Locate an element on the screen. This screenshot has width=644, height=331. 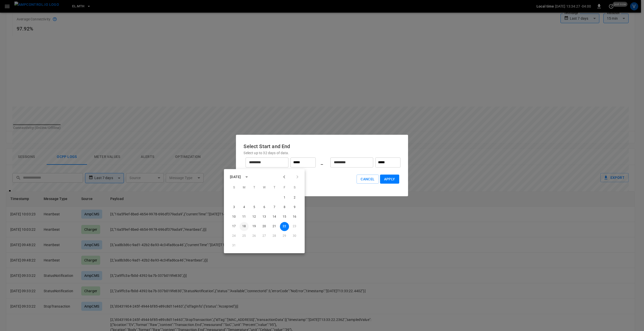
span: Sunday is located at coordinates (234, 188).